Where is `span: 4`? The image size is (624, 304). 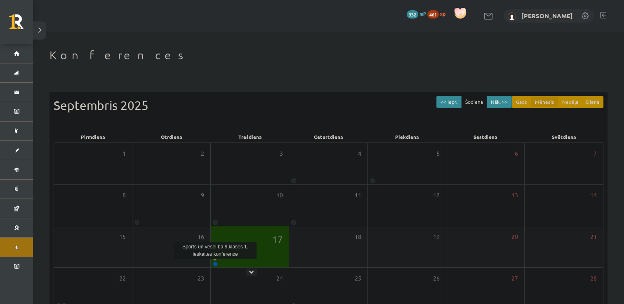 span: 4 is located at coordinates (359, 154).